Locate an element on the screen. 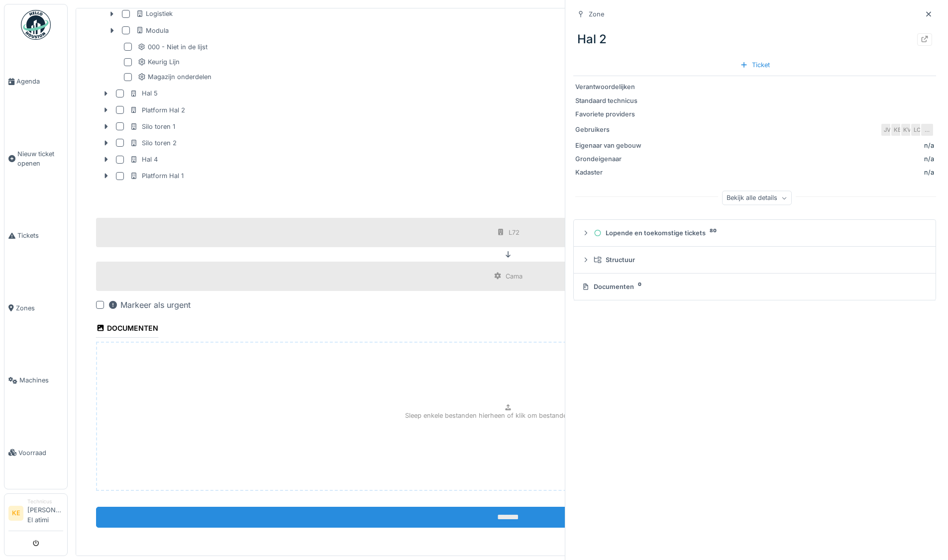  div: Eigenaar van gebouw is located at coordinates (614, 146).